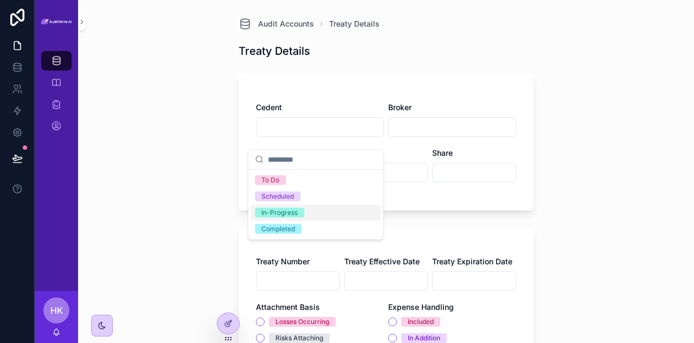  I want to click on div: Losses Occurring, so click(302, 322).